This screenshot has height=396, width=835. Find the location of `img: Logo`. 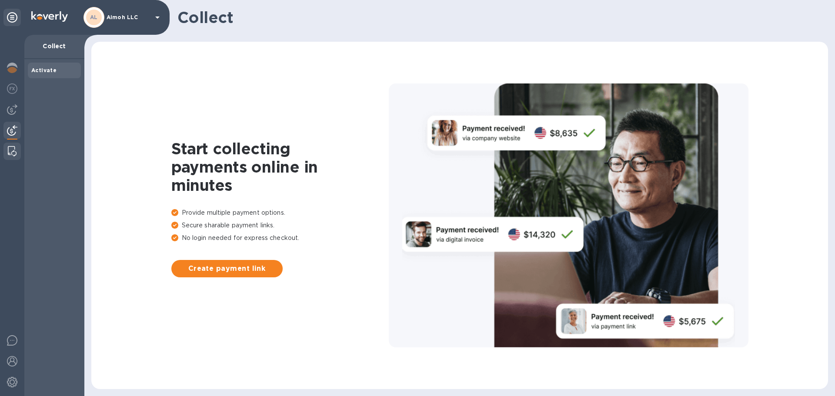

img: Logo is located at coordinates (50, 17).